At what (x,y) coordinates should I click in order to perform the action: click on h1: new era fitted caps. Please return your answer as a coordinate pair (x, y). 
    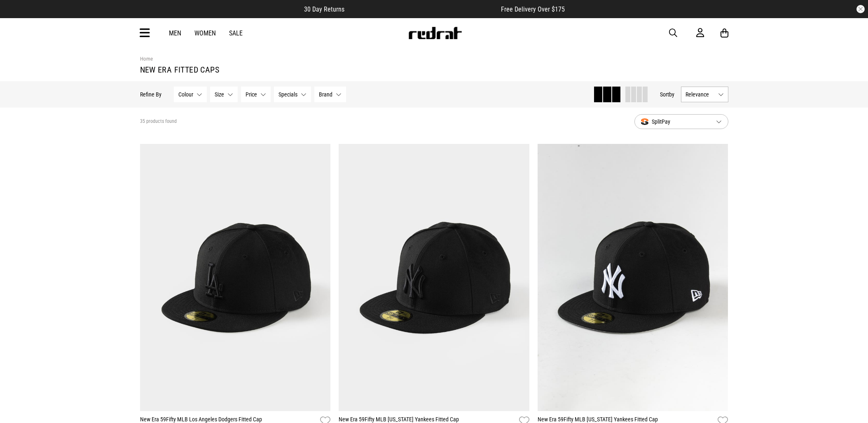
    Looking at the image, I should click on (434, 70).